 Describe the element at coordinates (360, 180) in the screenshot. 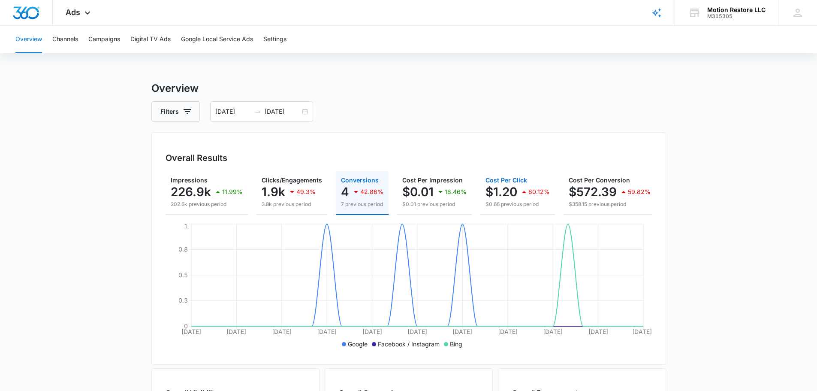

I see `span: Conversions` at that location.